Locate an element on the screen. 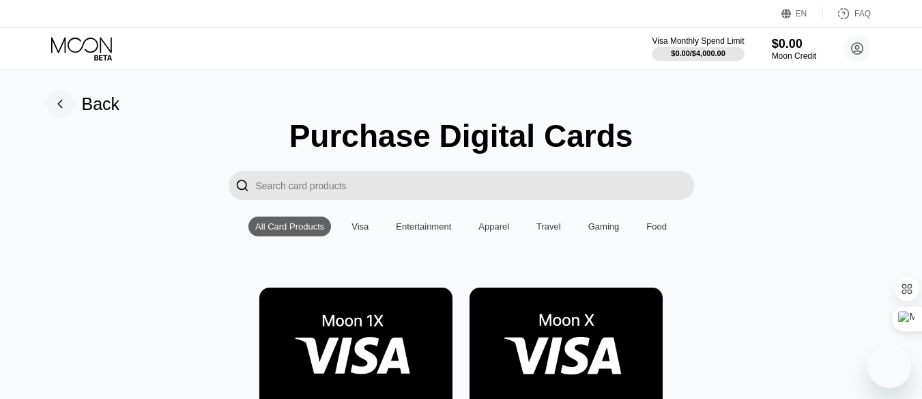 The image size is (922, 399). div: $0.00 / $4,000.00 is located at coordinates (698, 53).